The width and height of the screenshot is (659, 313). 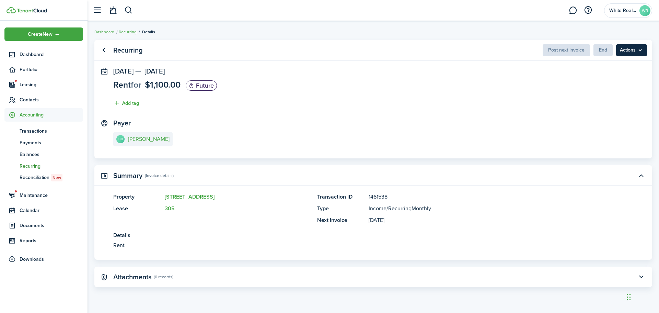 I want to click on a: 305, so click(x=169, y=208).